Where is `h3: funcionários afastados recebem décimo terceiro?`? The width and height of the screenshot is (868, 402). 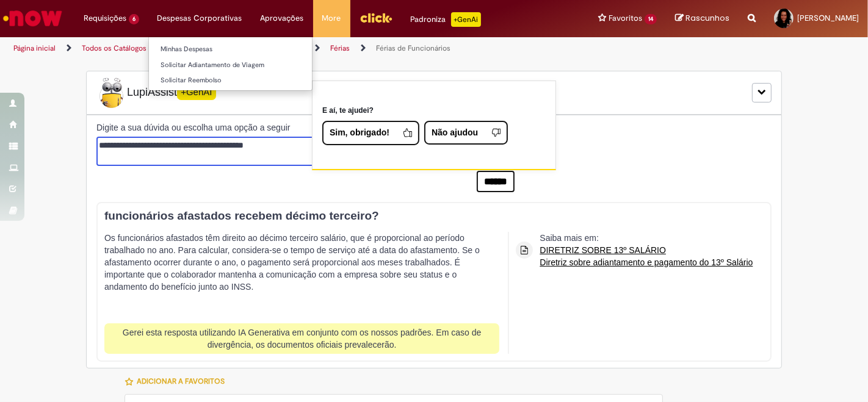 h3: funcionários afastados recebem décimo terceiro? is located at coordinates (428, 216).